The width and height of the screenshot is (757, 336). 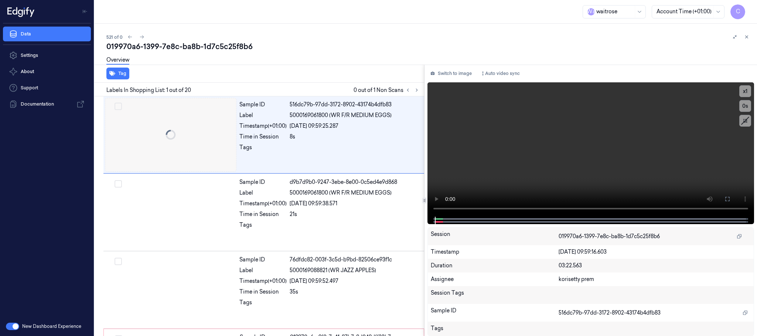 What do you see at coordinates (355, 214) in the screenshot?
I see `div: 21s` at bounding box center [355, 214].